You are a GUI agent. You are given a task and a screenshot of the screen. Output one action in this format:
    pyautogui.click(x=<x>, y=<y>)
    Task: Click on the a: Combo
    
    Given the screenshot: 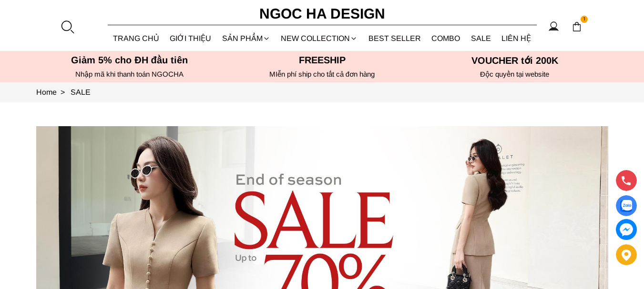 What is the action you would take?
    pyautogui.click(x=446, y=38)
    